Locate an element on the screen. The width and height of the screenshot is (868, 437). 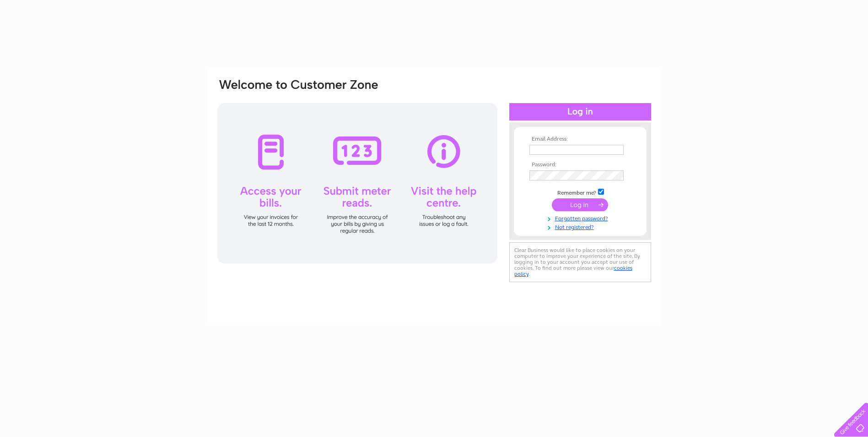
input: Submit is located at coordinates (580, 205).